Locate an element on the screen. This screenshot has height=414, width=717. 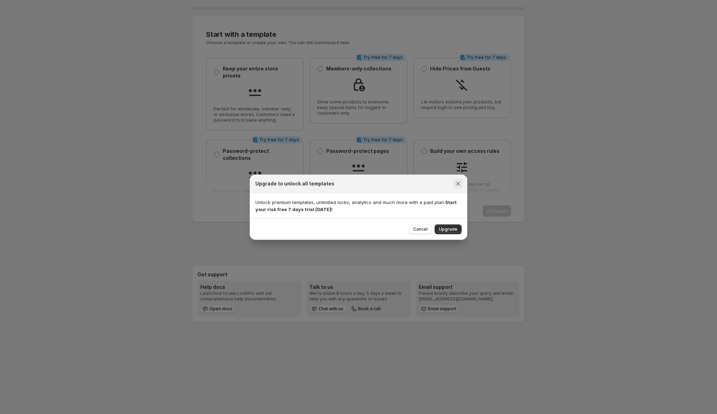
p: Unlock premium templates, unlimited locks, analytics and much more with a paid plan. is located at coordinates (359, 206).